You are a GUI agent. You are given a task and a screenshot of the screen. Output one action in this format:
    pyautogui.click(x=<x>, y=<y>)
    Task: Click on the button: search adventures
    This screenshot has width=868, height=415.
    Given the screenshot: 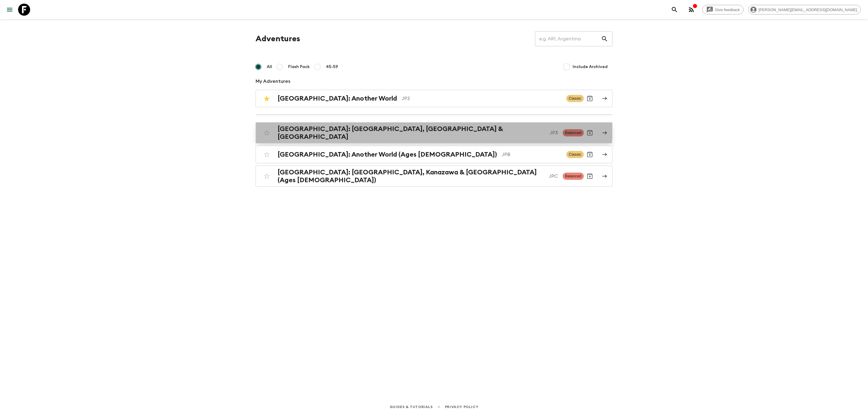 What is the action you would take?
    pyautogui.click(x=674, y=10)
    